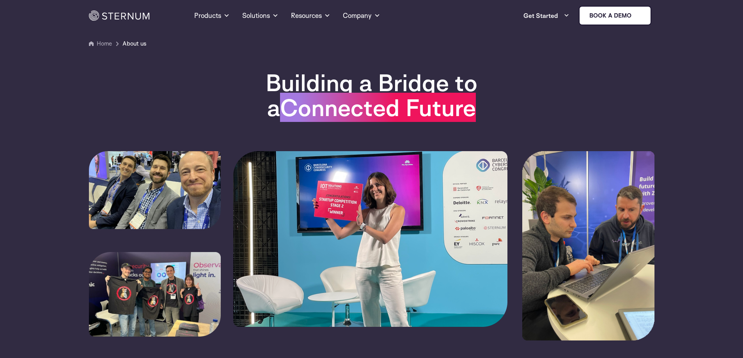 The width and height of the screenshot is (743, 358). Describe the element at coordinates (310, 16) in the screenshot. I see `a: Resources` at that location.